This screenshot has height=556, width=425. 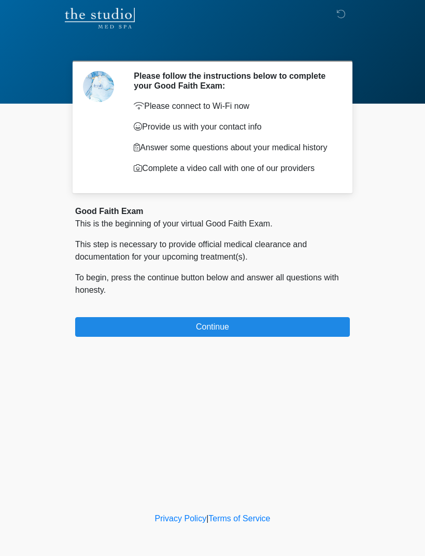 What do you see at coordinates (98, 87) in the screenshot?
I see `img: Agent Avatar` at bounding box center [98, 87].